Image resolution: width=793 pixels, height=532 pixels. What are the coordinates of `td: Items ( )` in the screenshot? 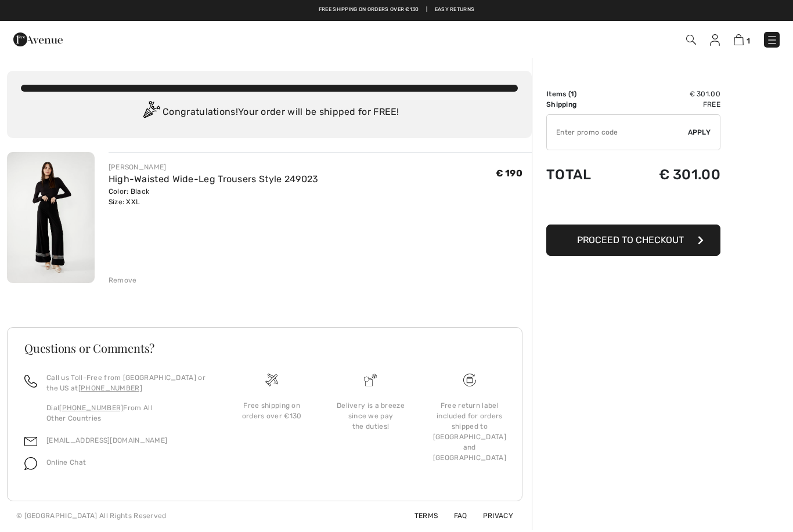 It's located at (583, 94).